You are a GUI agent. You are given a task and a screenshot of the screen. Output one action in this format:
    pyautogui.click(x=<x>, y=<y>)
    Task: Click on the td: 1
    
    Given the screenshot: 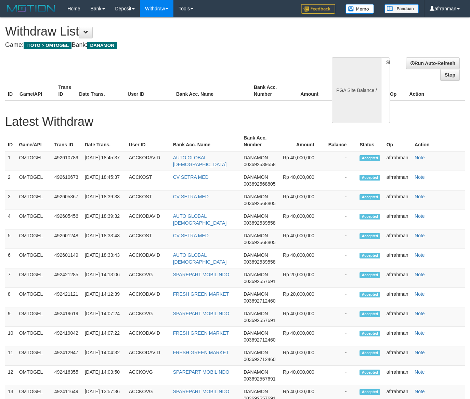 What is the action you would take?
    pyautogui.click(x=11, y=161)
    